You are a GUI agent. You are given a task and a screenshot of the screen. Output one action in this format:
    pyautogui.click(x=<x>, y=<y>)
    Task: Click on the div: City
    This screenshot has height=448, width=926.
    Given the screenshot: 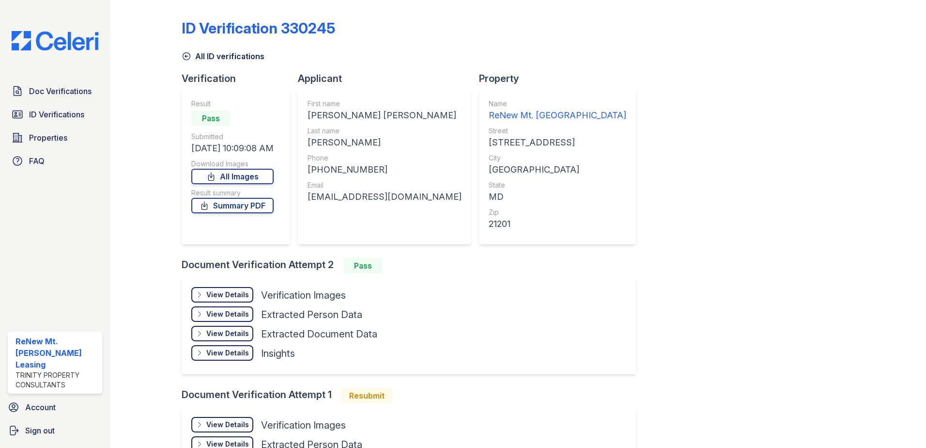 What is the action you would take?
    pyautogui.click(x=558, y=158)
    